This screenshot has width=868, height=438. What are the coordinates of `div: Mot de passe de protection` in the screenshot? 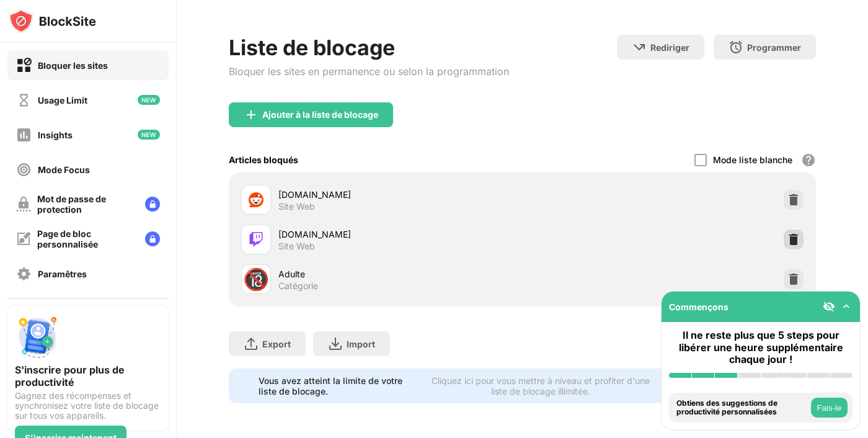 It's located at (86, 204).